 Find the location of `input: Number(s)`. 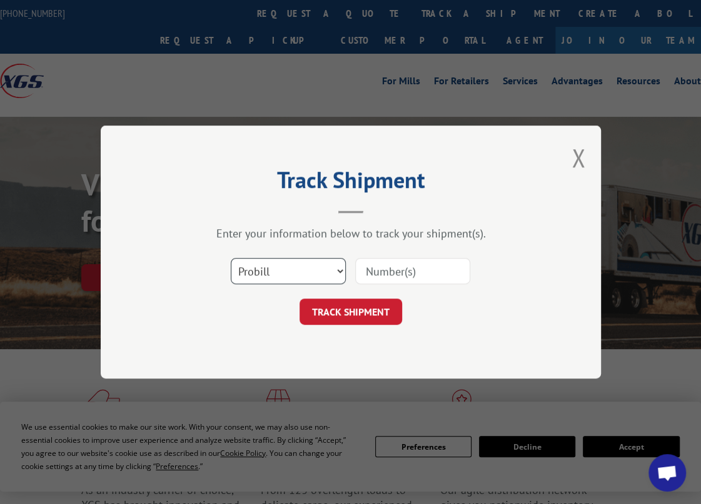

input: Number(s) is located at coordinates (413, 271).